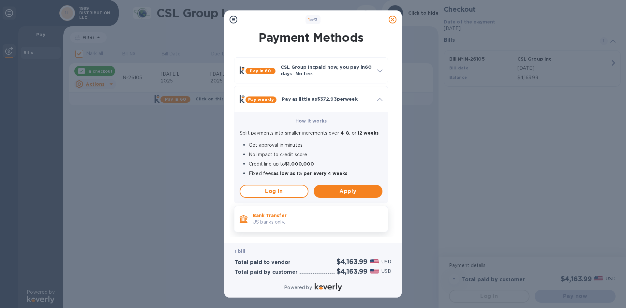 Image resolution: width=626 pixels, height=308 pixels. What do you see at coordinates (327, 99) in the screenshot?
I see `p: Pay as little as $372.93 per week` at bounding box center [327, 99].